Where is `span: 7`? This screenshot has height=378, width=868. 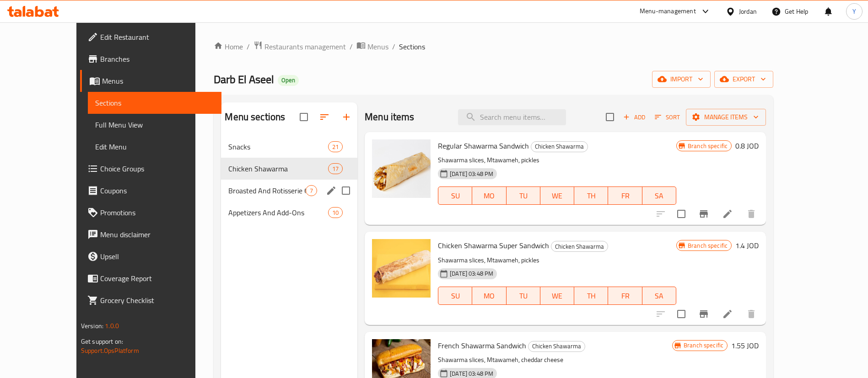
span: 7 is located at coordinates (312, 190).